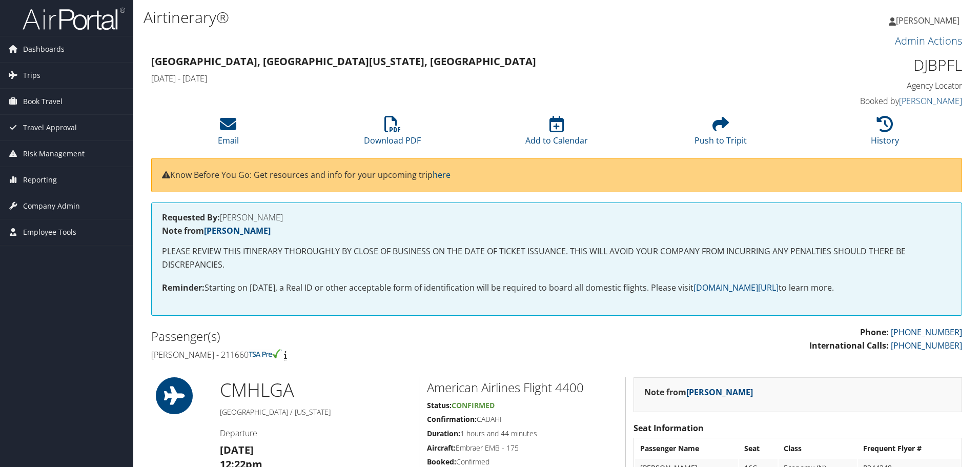 The image size is (980, 467). What do you see at coordinates (522, 388) in the screenshot?
I see `h2: American Airlines Flight 4400` at bounding box center [522, 388].